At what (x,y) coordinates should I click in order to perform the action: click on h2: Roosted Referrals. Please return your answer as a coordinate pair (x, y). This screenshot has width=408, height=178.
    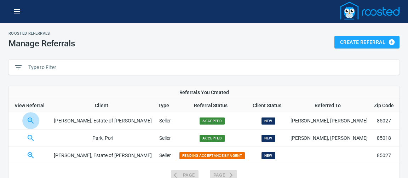
    Looking at the image, I should click on (42, 33).